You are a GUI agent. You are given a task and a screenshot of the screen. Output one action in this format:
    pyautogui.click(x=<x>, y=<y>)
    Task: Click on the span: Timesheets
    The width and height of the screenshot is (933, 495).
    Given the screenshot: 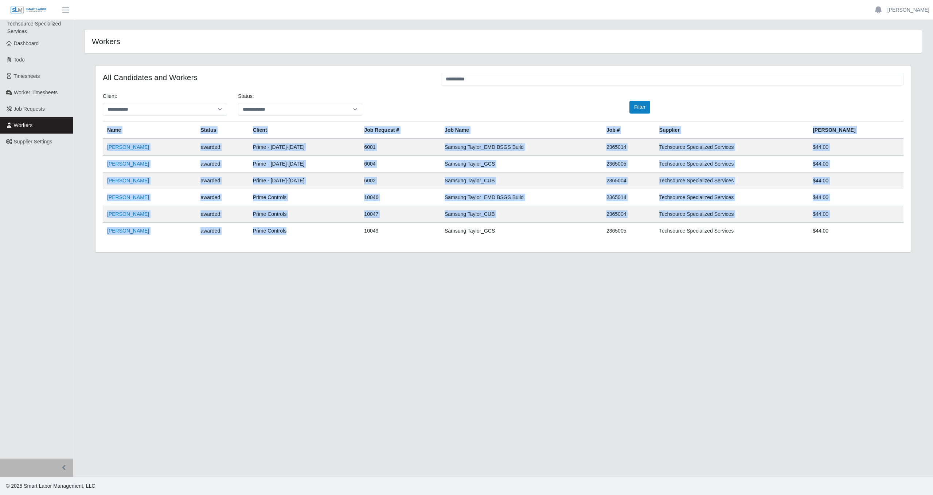 What is the action you would take?
    pyautogui.click(x=27, y=76)
    